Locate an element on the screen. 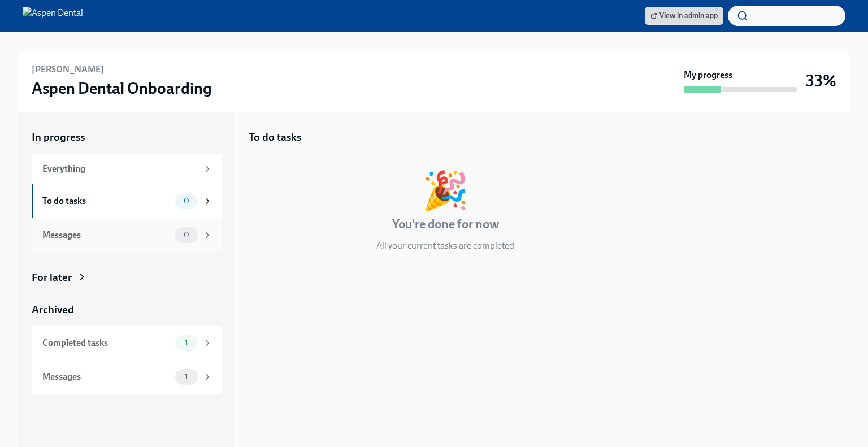  a: Messages0 is located at coordinates (127, 235).